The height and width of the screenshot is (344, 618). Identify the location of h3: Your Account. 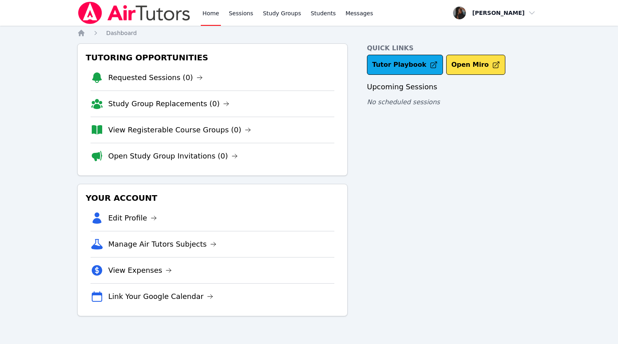
(212, 198).